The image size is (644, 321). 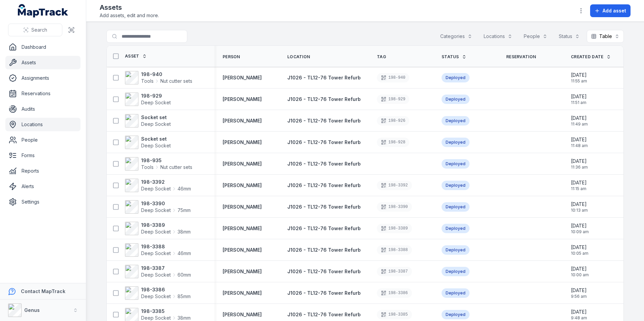 I want to click on button: People, so click(x=536, y=36).